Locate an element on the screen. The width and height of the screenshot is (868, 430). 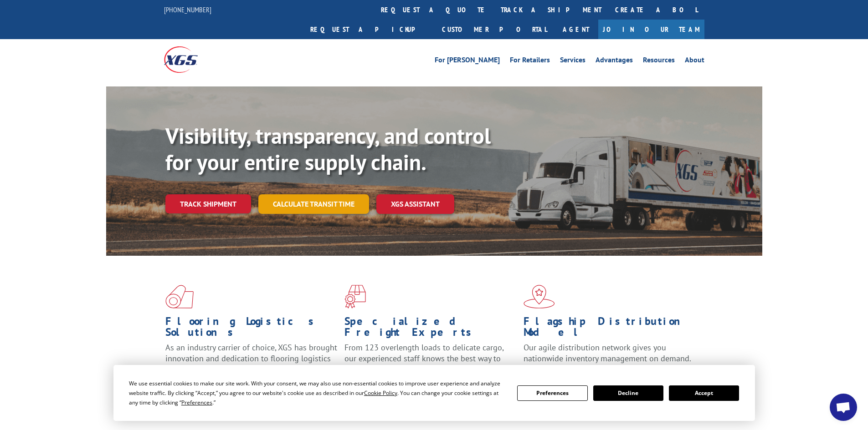
div: Cookie Consent Prompt is located at coordinates (434, 393).